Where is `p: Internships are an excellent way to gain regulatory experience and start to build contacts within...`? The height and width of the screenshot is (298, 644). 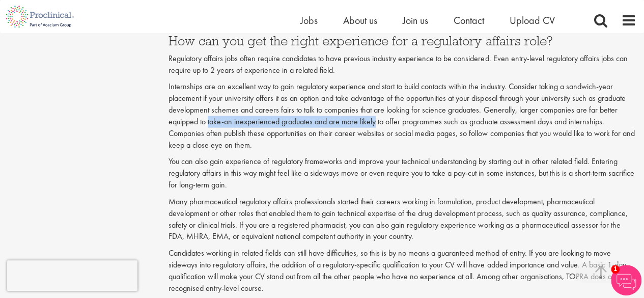 p: Internships are an excellent way to gain regulatory experience and start to build contacts within... is located at coordinates (402, 116).